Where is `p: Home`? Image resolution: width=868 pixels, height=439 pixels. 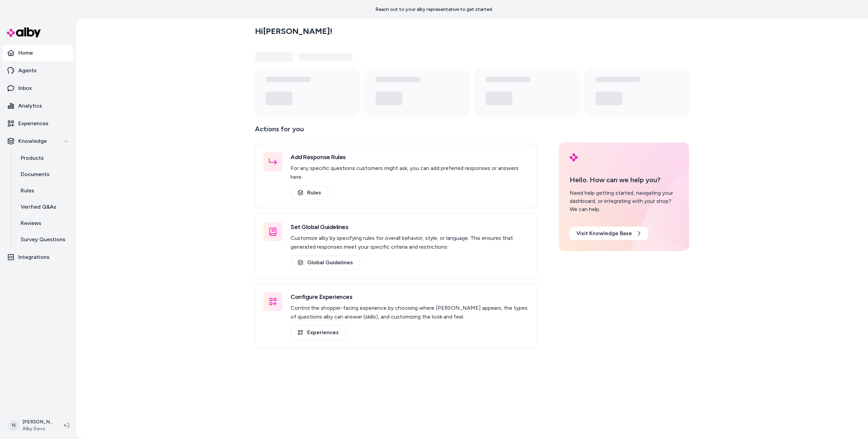 p: Home is located at coordinates (26, 53).